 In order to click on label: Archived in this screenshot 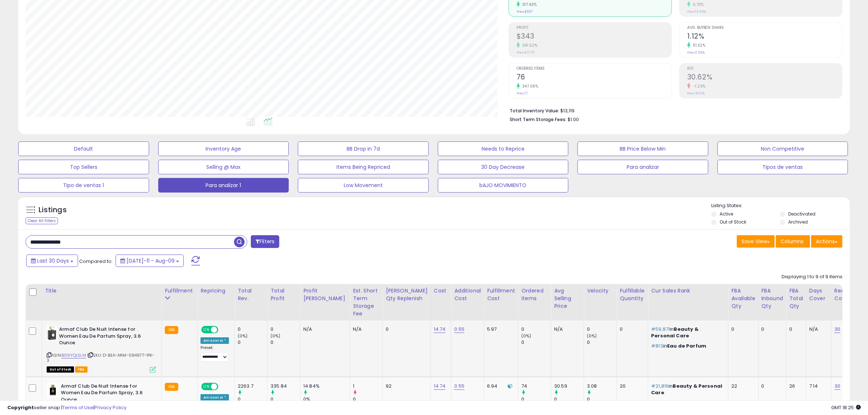, I will do `click(798, 222)`.